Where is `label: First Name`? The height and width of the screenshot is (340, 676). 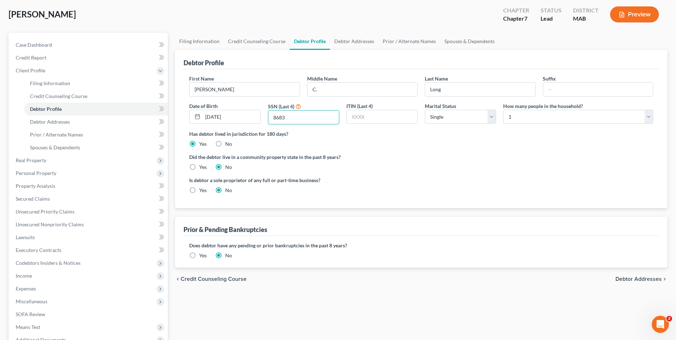 label: First Name is located at coordinates (201, 78).